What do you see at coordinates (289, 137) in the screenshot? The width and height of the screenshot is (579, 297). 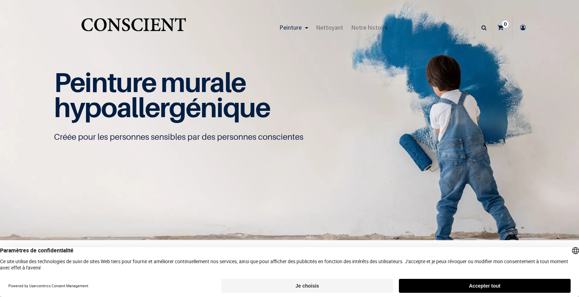 I see `p: Créée pour les personnes sensibles par des personnes conscientes` at bounding box center [289, 137].